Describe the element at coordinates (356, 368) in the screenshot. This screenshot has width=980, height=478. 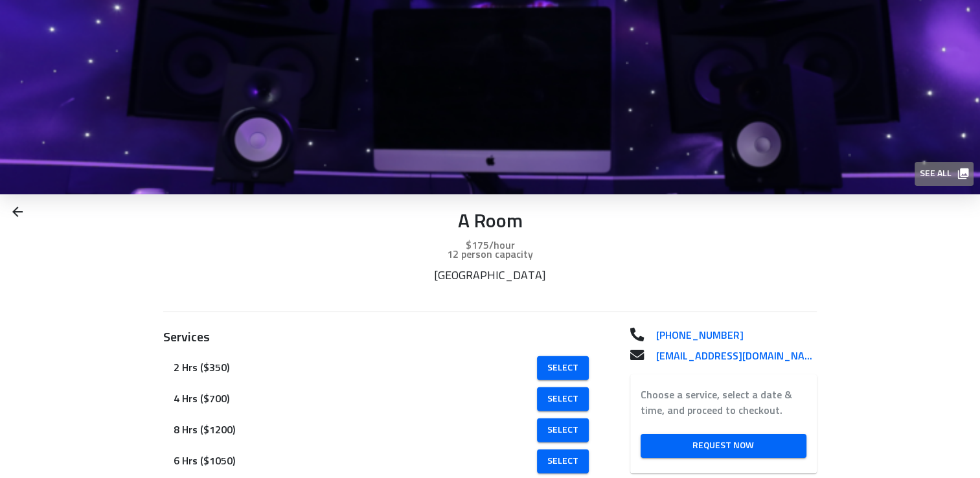
I see `span: 2 Hrs ($350)` at that location.